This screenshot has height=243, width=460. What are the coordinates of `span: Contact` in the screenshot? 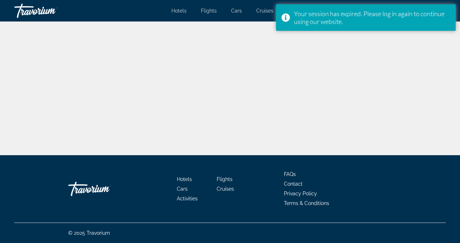 It's located at (293, 184).